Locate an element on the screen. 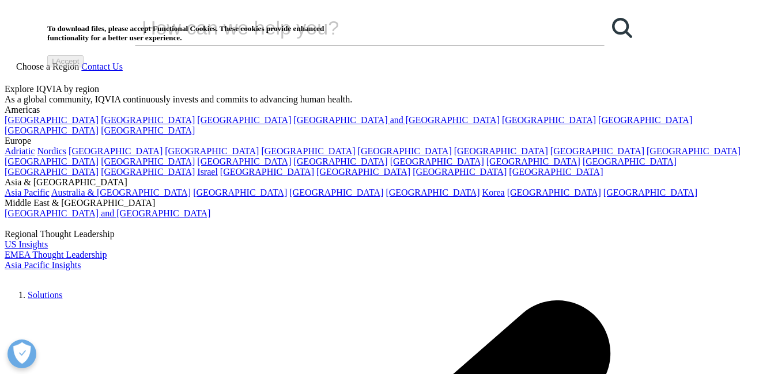  a: US Insights is located at coordinates (26, 244).